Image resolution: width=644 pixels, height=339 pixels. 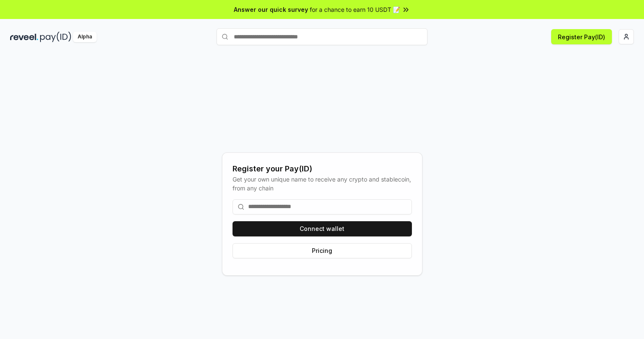 I want to click on span: for a chance to earn 10 USDT 📝, so click(x=355, y=9).